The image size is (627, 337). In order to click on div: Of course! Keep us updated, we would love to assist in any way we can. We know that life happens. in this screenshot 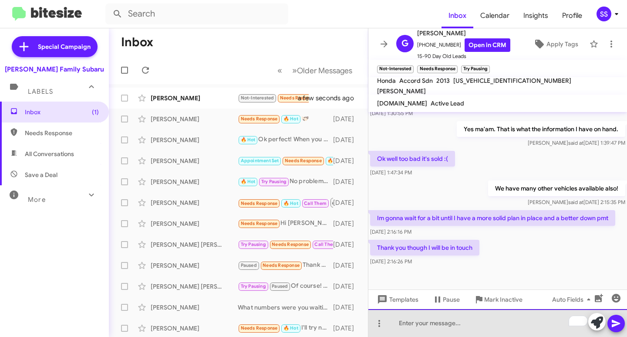, I will do `click(285, 286)`.